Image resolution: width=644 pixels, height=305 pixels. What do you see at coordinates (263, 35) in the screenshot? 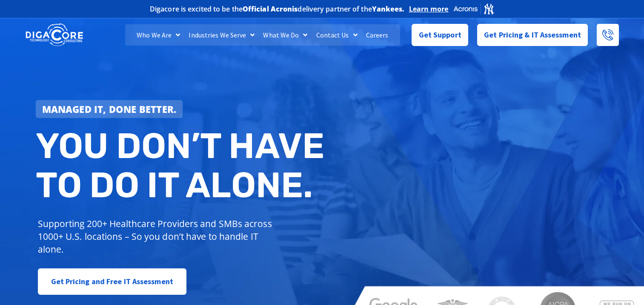
I see `nav: Menu` at bounding box center [263, 35].